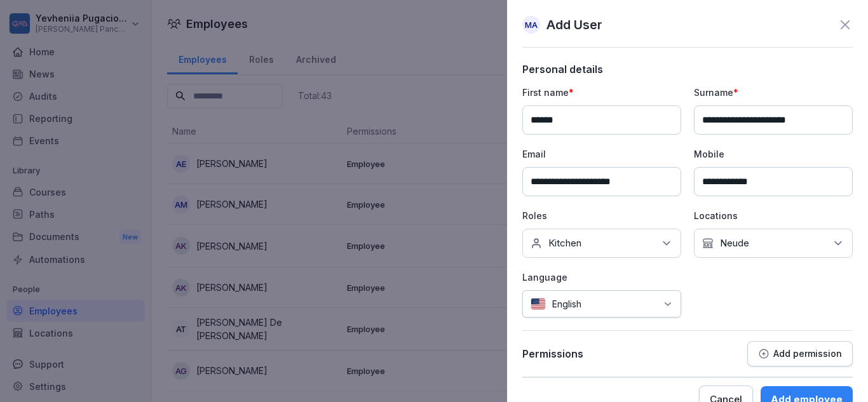 The height and width of the screenshot is (402, 868). I want to click on p: Permissions, so click(553, 354).